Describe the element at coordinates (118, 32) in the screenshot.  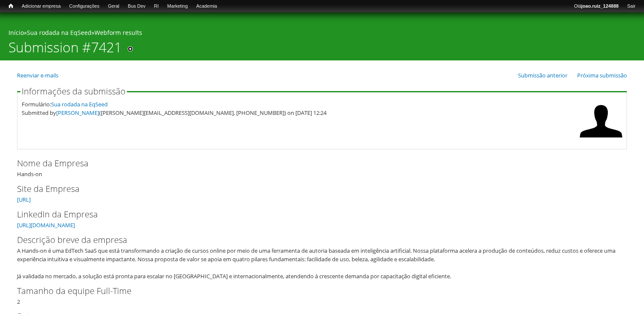
I see `a: Webform results` at that location.